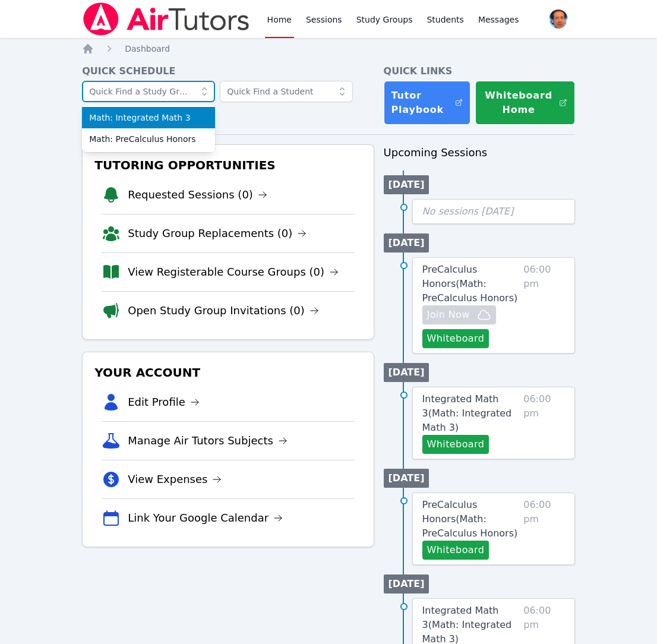 The width and height of the screenshot is (657, 644). Describe the element at coordinates (148, 139) in the screenshot. I see `span: Math: PreCalculus Honors` at that location.